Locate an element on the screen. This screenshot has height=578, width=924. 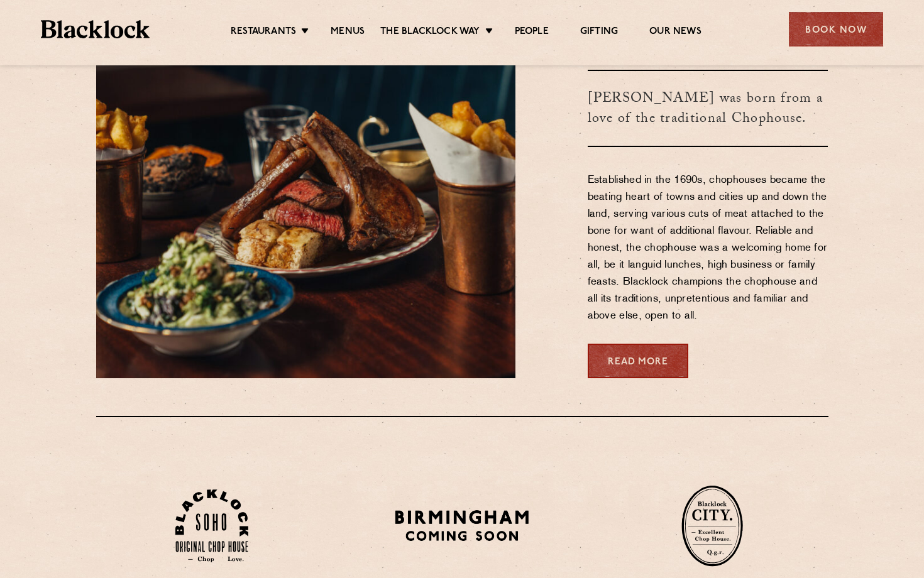
a: Menus is located at coordinates (348, 32).